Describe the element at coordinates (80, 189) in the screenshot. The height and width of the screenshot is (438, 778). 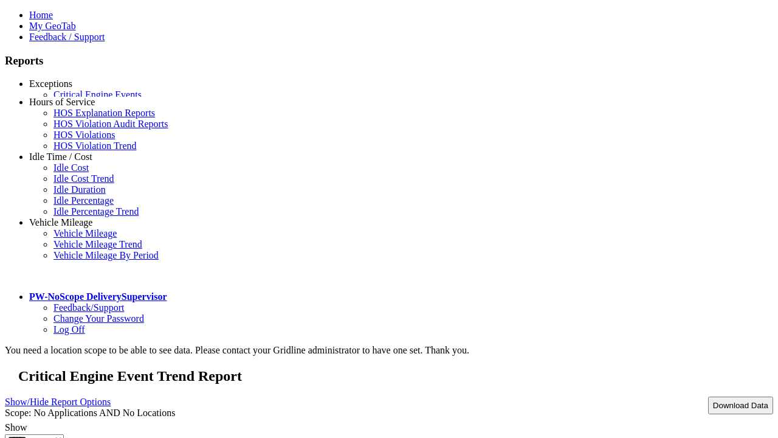
I see `a: Idle Duration` at that location.